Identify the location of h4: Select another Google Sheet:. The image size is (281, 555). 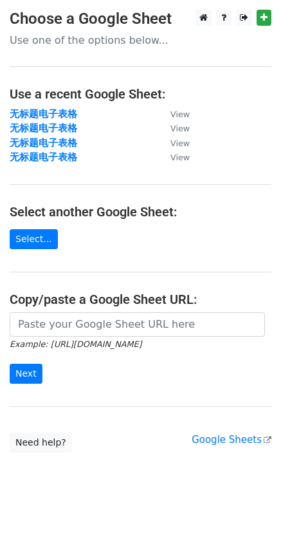
(140, 212).